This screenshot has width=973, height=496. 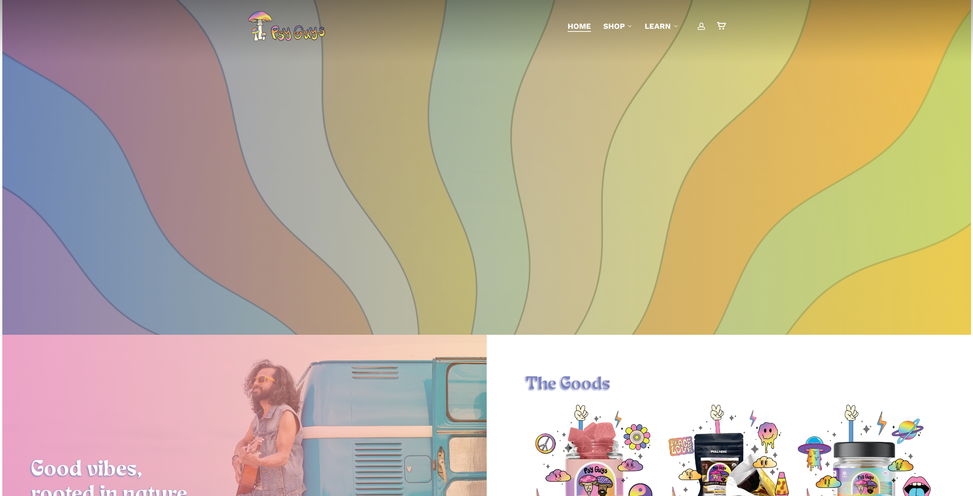 What do you see at coordinates (287, 26) in the screenshot?
I see `a: PsyGuys` at bounding box center [287, 26].